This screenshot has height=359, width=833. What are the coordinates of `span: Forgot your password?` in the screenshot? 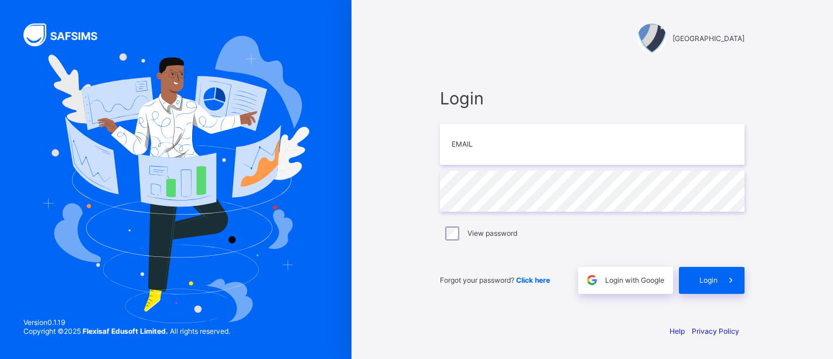 It's located at (495, 279).